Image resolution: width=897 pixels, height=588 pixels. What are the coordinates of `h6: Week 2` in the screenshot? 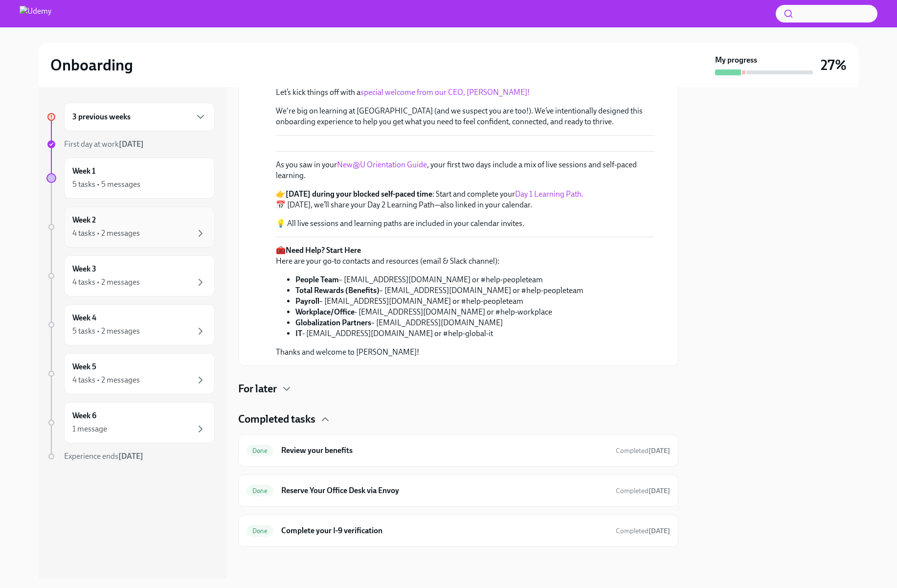 It's located at (84, 220).